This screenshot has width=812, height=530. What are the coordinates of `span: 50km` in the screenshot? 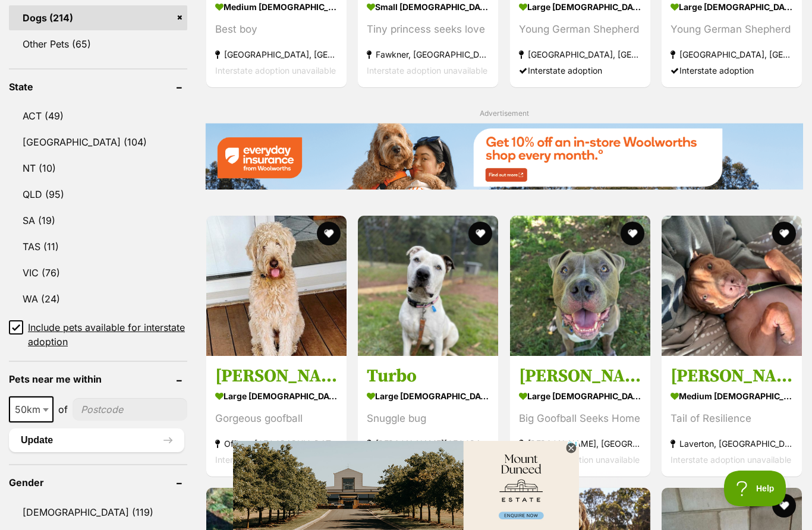 It's located at (31, 410).